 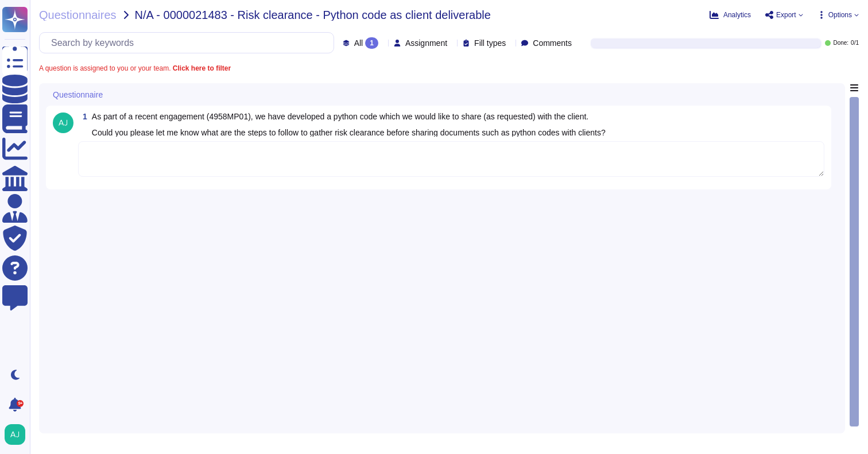 What do you see at coordinates (426, 43) in the screenshot?
I see `span: Assignment` at bounding box center [426, 43].